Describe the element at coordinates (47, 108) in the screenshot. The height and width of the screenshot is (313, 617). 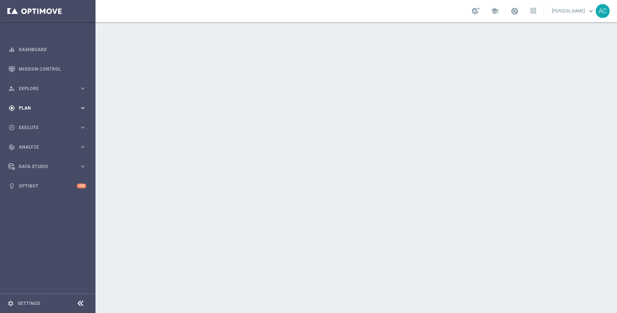
I see `button: gps_fixed Plan keyboard_arrow_right` at that location.